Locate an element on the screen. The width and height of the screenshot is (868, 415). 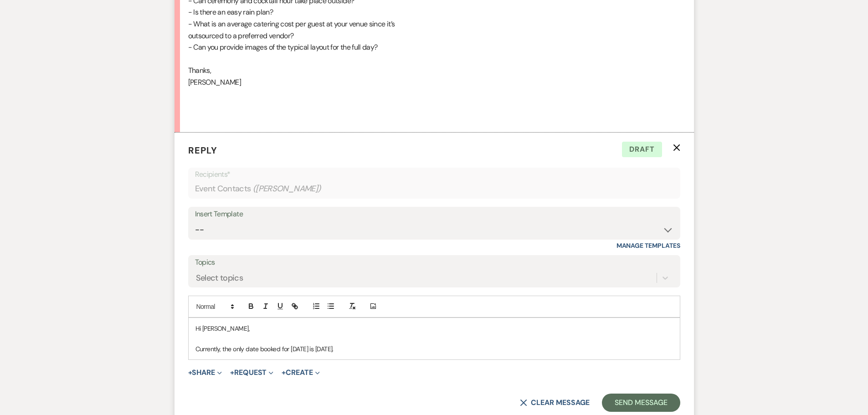
button: Send Message is located at coordinates (641, 402).